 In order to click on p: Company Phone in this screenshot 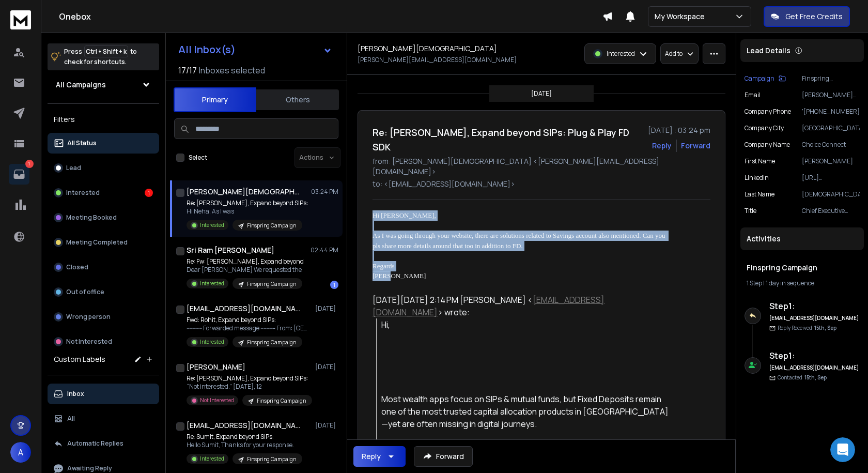, I will do `click(768, 112)`.